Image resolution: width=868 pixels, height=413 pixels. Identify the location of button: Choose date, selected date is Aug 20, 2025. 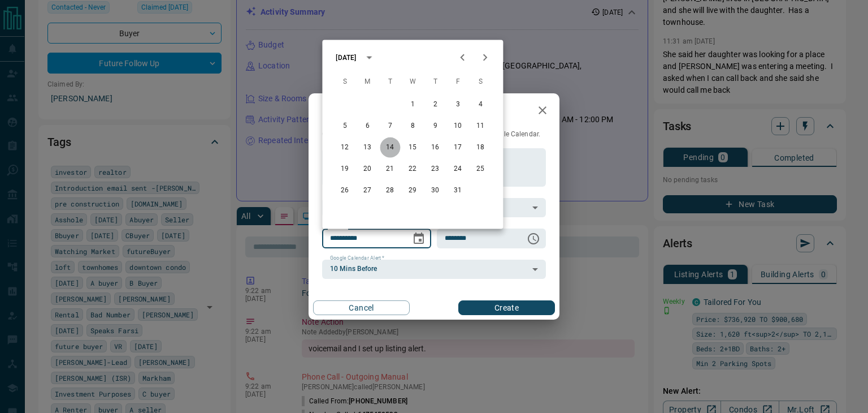
(418, 239).